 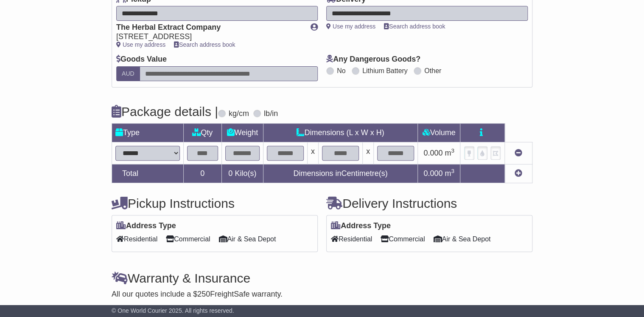 What do you see at coordinates (209, 28) in the screenshot?
I see `div: The Herbal Extract Company` at bounding box center [209, 28].